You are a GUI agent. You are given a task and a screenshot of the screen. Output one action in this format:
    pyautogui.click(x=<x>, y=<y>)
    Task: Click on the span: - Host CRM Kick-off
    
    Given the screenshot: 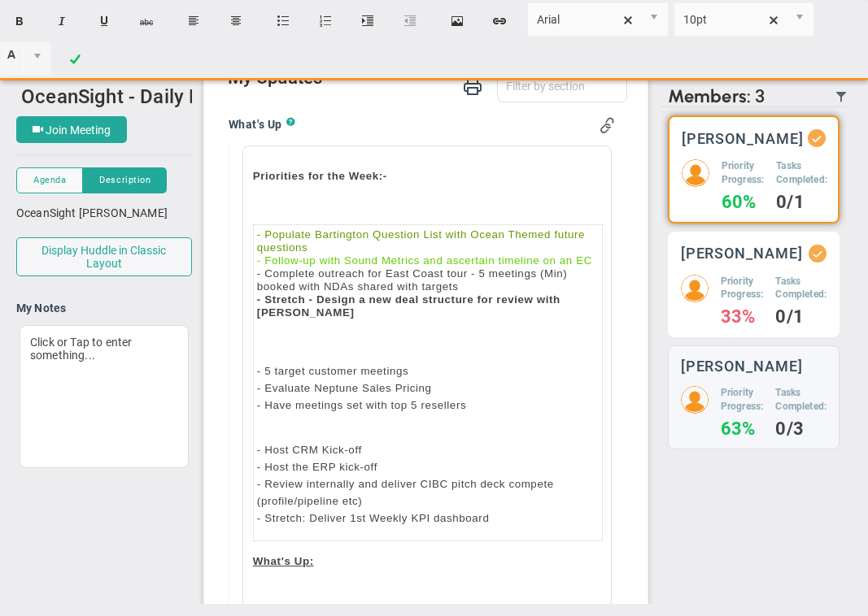 What is the action you would take?
    pyautogui.click(x=309, y=450)
    